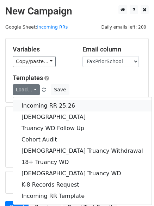 The height and width of the screenshot is (206, 154). I want to click on a: Copy/paste..., so click(34, 61).